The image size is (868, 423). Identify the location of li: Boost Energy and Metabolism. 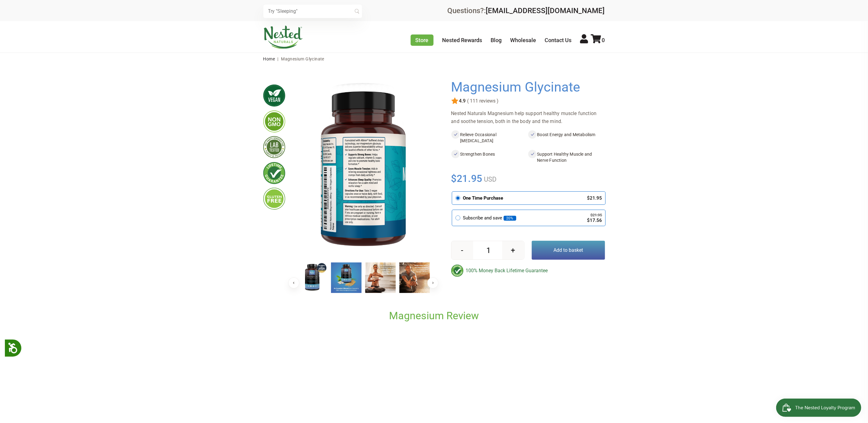
(566, 138).